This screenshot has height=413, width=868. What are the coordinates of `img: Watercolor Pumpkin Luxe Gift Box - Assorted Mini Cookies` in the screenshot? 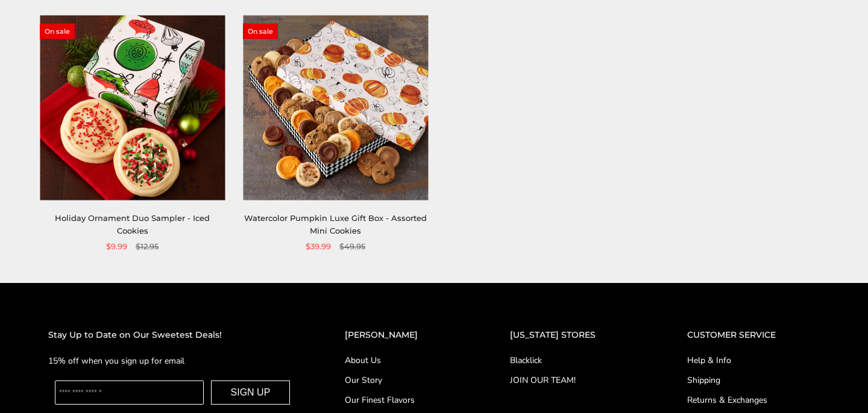 It's located at (335, 108).